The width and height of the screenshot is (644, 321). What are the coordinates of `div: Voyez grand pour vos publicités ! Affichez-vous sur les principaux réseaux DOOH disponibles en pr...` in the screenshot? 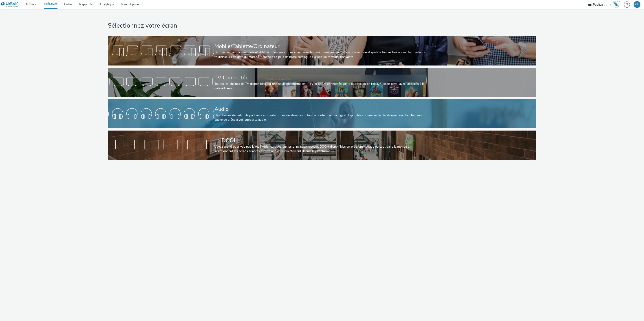 It's located at (321, 149).